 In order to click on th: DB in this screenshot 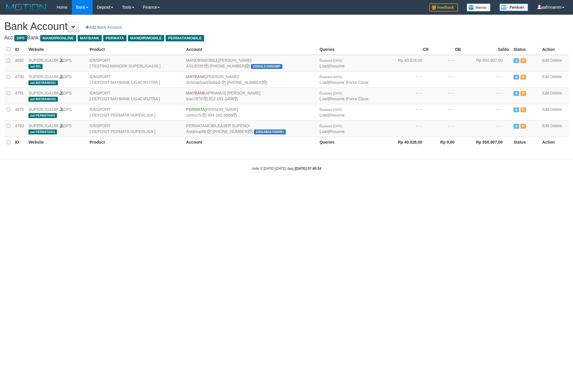, I will do `click(447, 49)`.